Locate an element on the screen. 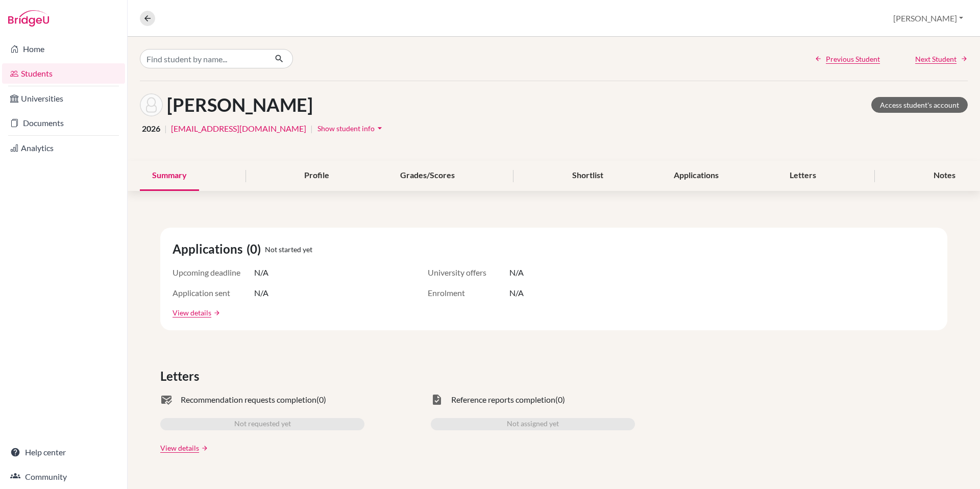  a: Documents is located at coordinates (63, 123).